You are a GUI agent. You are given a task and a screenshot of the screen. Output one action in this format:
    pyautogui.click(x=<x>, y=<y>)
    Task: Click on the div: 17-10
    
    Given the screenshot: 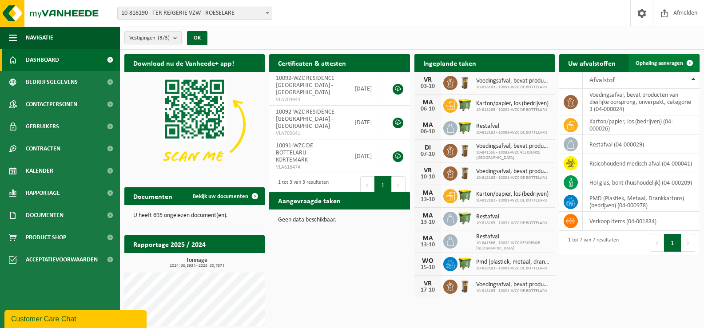 What is the action you would take?
    pyautogui.click(x=428, y=291)
    